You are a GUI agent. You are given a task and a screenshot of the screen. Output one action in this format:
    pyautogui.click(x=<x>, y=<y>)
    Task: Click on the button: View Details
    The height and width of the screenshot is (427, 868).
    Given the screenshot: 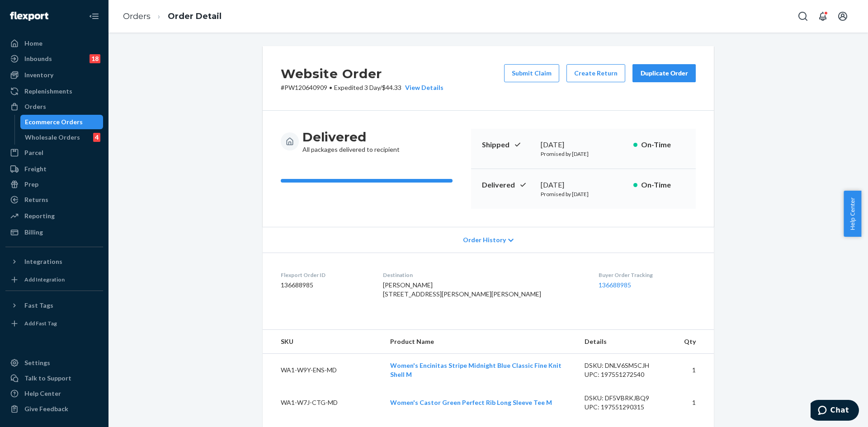 What is the action you would take?
    pyautogui.click(x=422, y=88)
    